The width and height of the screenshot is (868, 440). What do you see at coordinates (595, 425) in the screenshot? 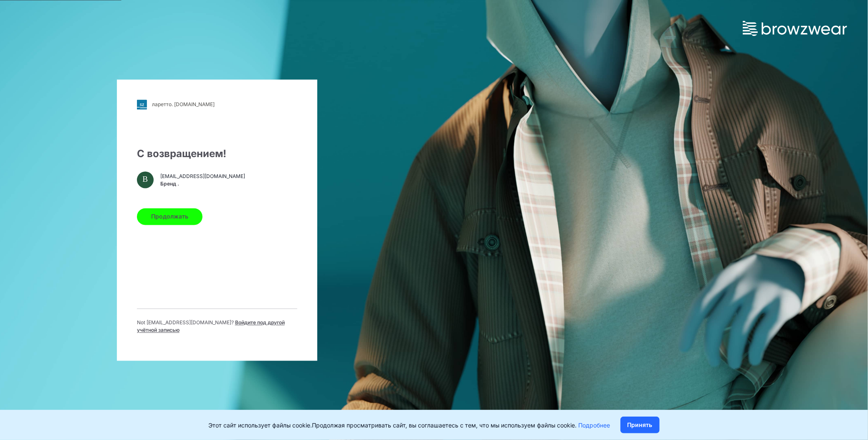
I see `ya-tr-span: Подробнее` at bounding box center [595, 425].